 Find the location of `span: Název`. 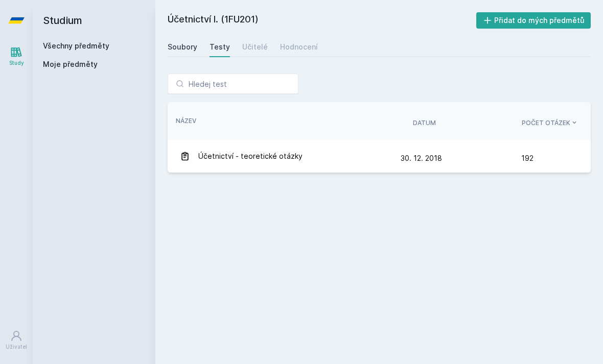

span: Název is located at coordinates (186, 121).